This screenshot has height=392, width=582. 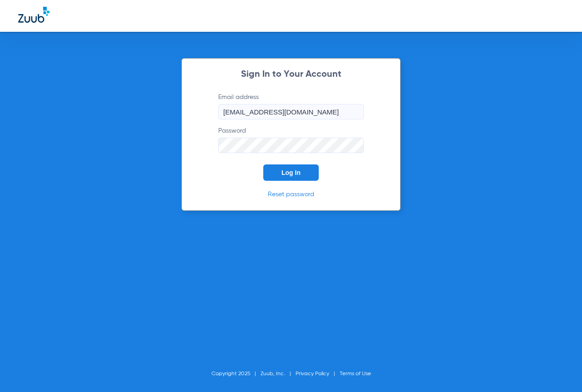 I want to click on a: Reset password, so click(x=291, y=194).